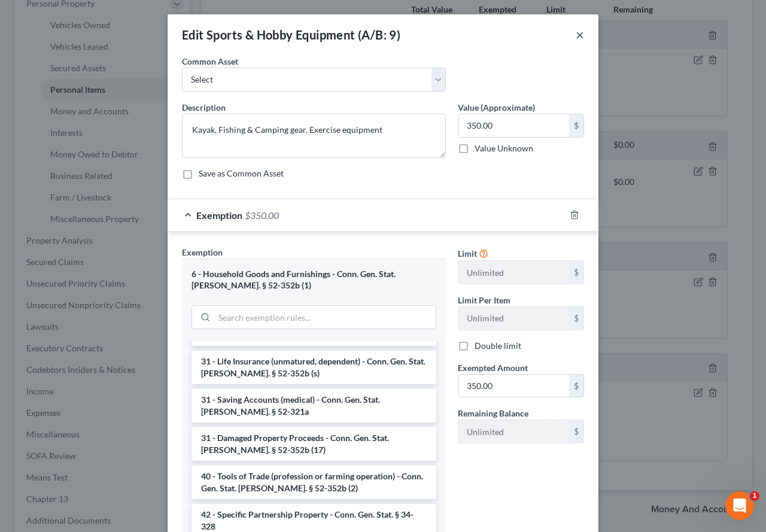  I want to click on span: 1, so click(755, 496).